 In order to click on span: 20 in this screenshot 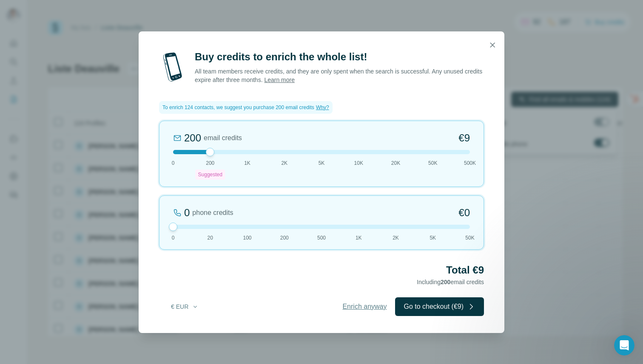, I will do `click(210, 238)`.